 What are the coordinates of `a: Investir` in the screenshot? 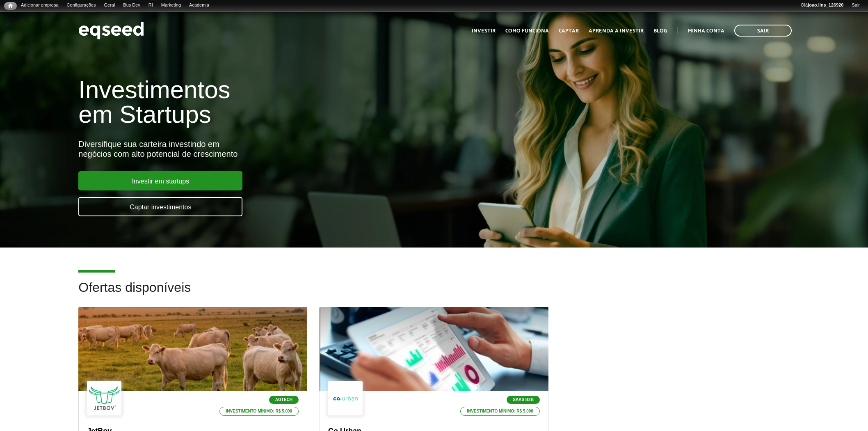 It's located at (484, 31).